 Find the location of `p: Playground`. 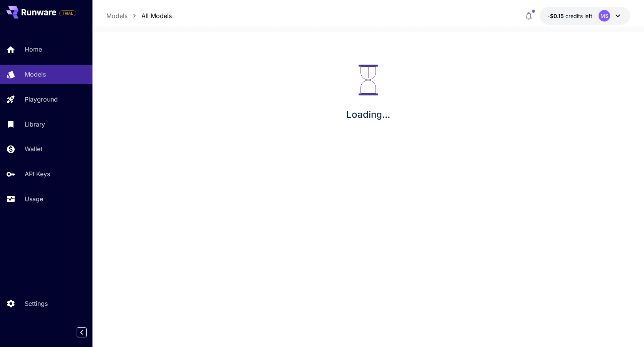

p: Playground is located at coordinates (41, 99).